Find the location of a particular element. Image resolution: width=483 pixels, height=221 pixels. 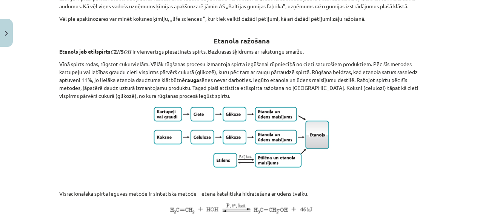

p: 𝐶 𝐻 𝑂𝐻 ir vienvērtīgs piesātināts spirts. Bezkrāsas šķidrums ar raksturīgu smaržu. is located at coordinates (241, 51).